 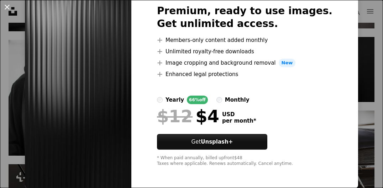 What do you see at coordinates (239, 121) in the screenshot?
I see `span: per month *` at bounding box center [239, 121].